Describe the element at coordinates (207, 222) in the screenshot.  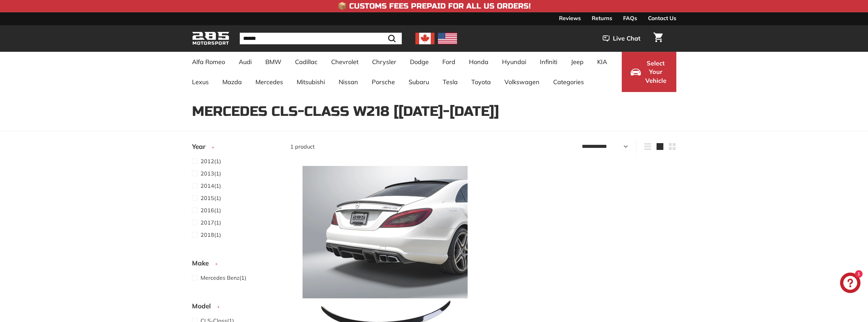
I see `span: 2017` at that location.